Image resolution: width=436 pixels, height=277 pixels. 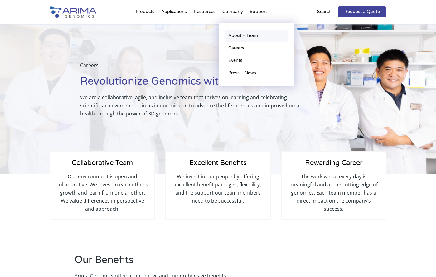 What do you see at coordinates (193, 106) in the screenshot?
I see `p: We are a collaborative, agile, and inclusive team that thrives on learning and celebrating scient...` at bounding box center [193, 106].